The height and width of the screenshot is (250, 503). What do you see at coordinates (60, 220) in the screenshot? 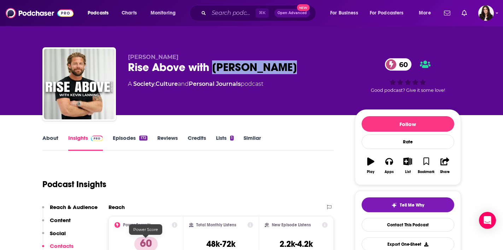
I see `p: Content` at bounding box center [60, 220].